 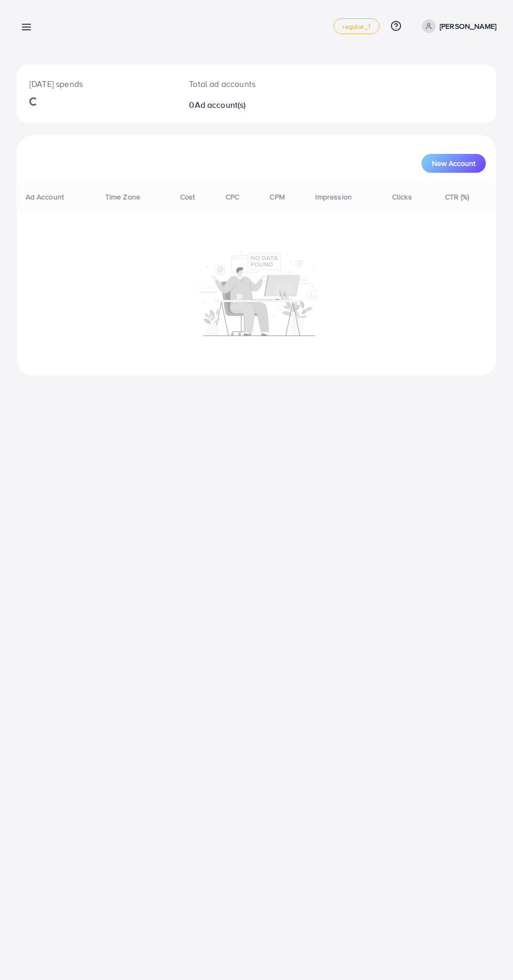 What do you see at coordinates (453, 163) in the screenshot?
I see `button: New Account` at bounding box center [453, 163].